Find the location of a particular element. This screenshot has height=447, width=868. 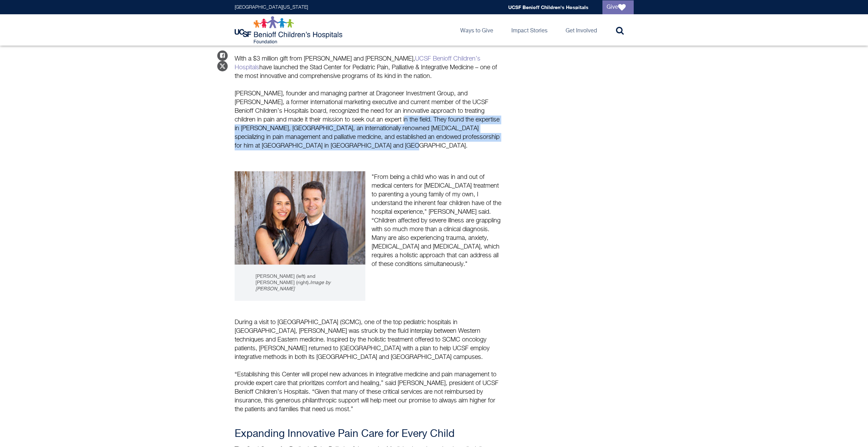

p: “Establishing this Center will propel new advances in integrative medicine and pain management to... is located at coordinates (369, 392).